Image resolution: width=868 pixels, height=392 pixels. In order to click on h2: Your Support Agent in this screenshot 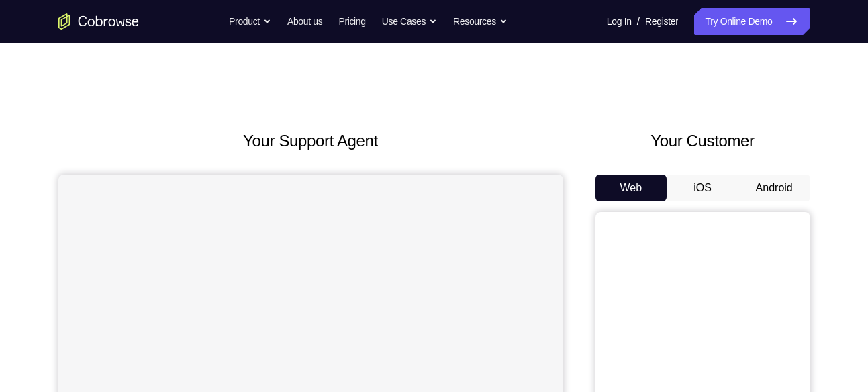, I will do `click(311, 141)`.